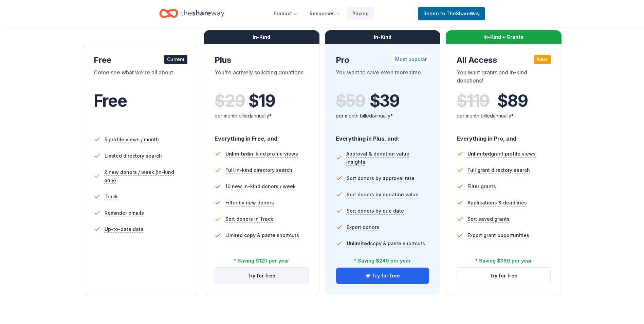 The height and width of the screenshot is (324, 644). I want to click on span: Sort saved grants, so click(488, 219).